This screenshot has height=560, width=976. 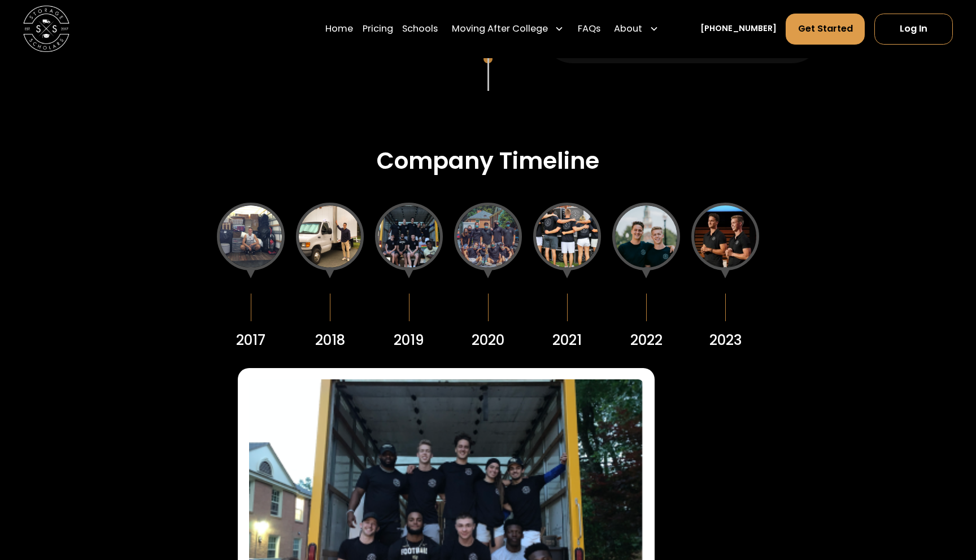 I want to click on div: 2018, so click(x=330, y=340).